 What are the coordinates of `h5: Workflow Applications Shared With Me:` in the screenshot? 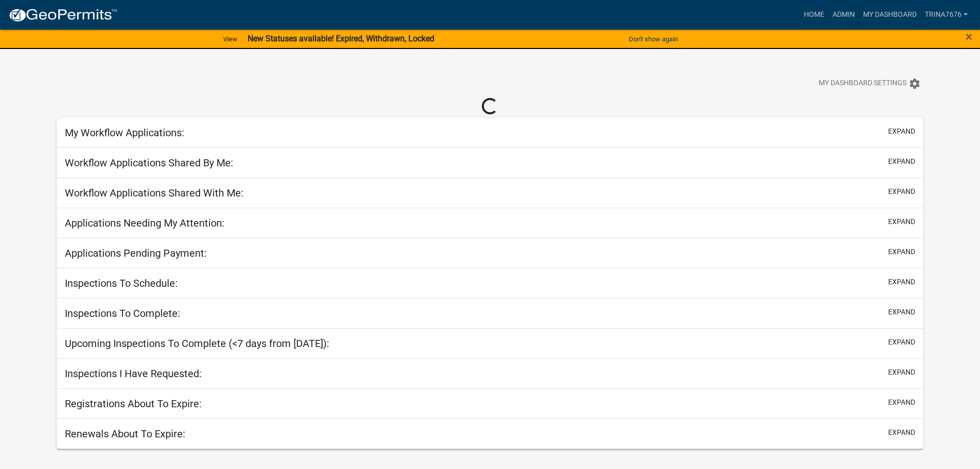 It's located at (154, 193).